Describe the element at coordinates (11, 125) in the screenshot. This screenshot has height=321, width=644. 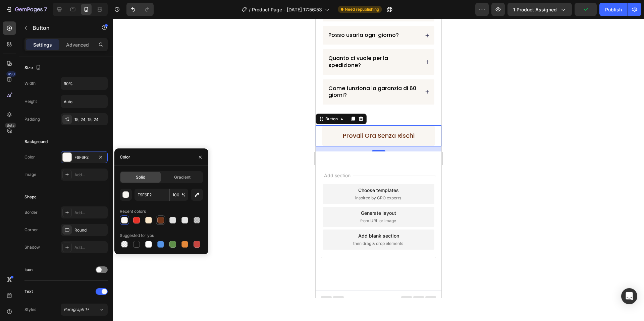
I see `div: Beta` at that location.